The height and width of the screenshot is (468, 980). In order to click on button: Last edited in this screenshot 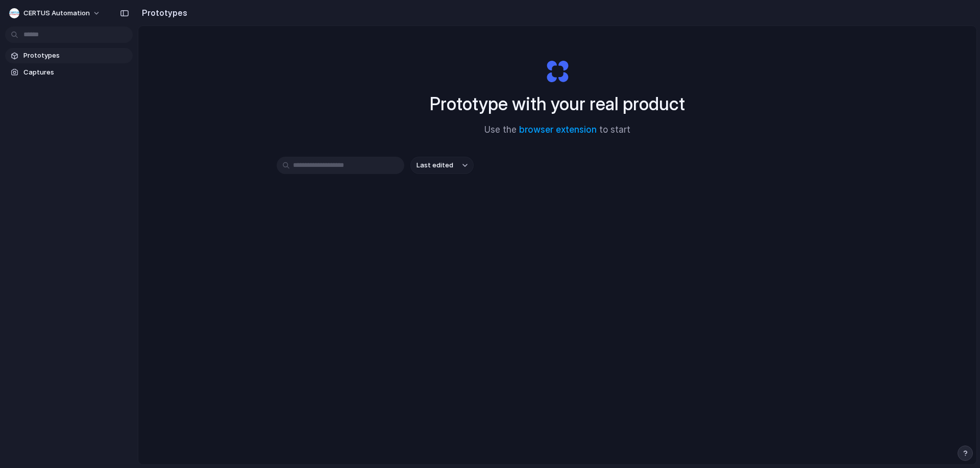, I will do `click(442, 165)`.